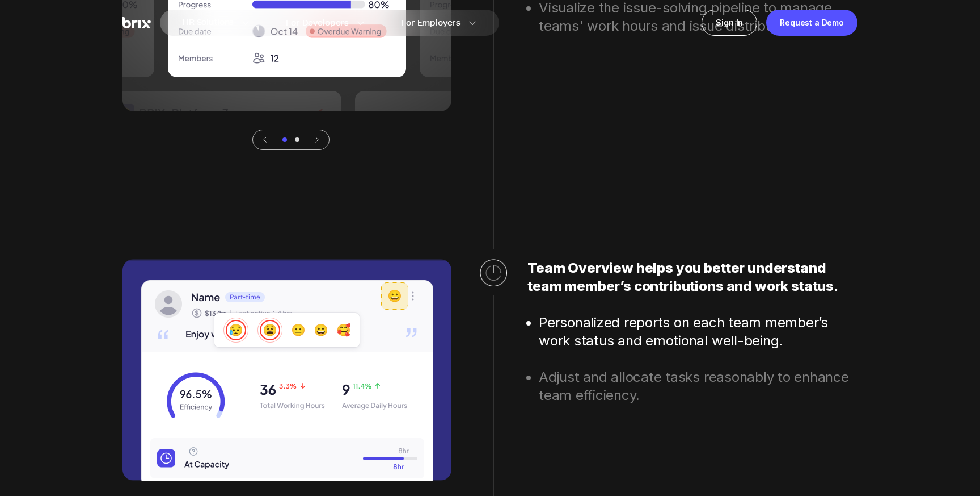  I want to click on img: avatar, so click(287, 370).